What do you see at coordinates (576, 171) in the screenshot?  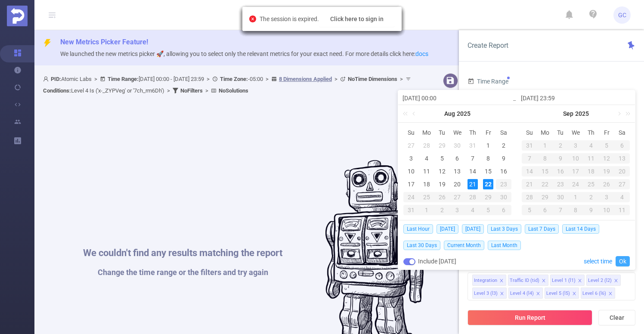 I see `td: September 17, 2025` at bounding box center [576, 171].